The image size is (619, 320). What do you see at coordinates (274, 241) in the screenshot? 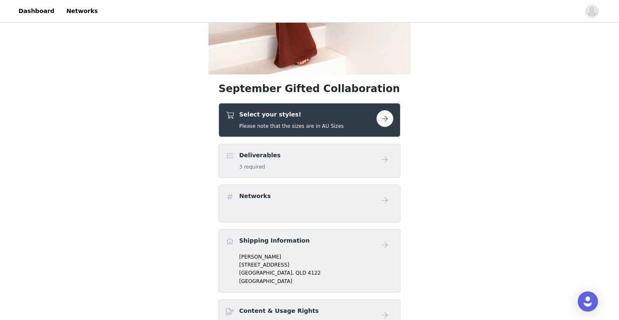
I see `h4: Shipping Information` at bounding box center [274, 241].